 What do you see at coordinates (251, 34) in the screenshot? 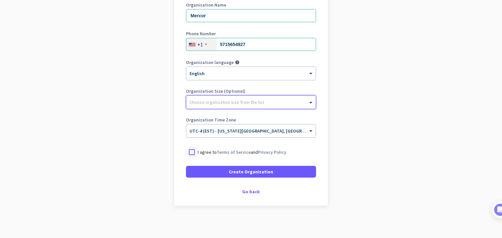
I see `label: Phone Number` at bounding box center [251, 34].